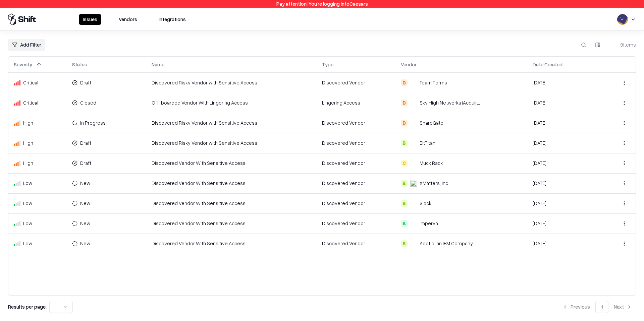 The height and width of the screenshot is (321, 644). What do you see at coordinates (427, 143) in the screenshot?
I see `div: BitTitan` at bounding box center [427, 143].